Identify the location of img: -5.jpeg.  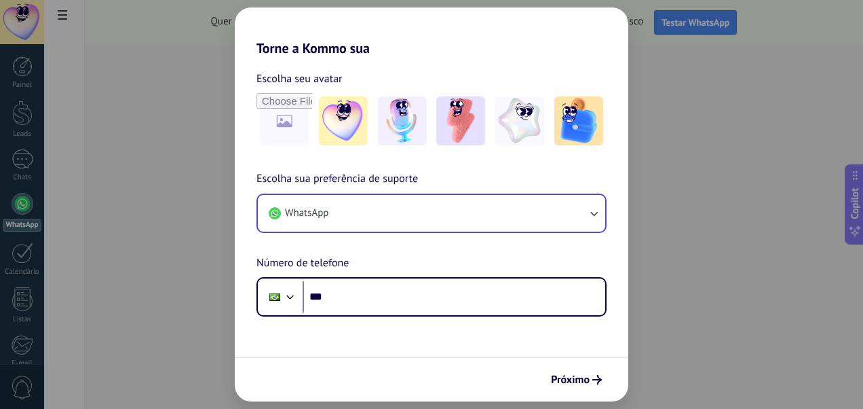
(579, 121).